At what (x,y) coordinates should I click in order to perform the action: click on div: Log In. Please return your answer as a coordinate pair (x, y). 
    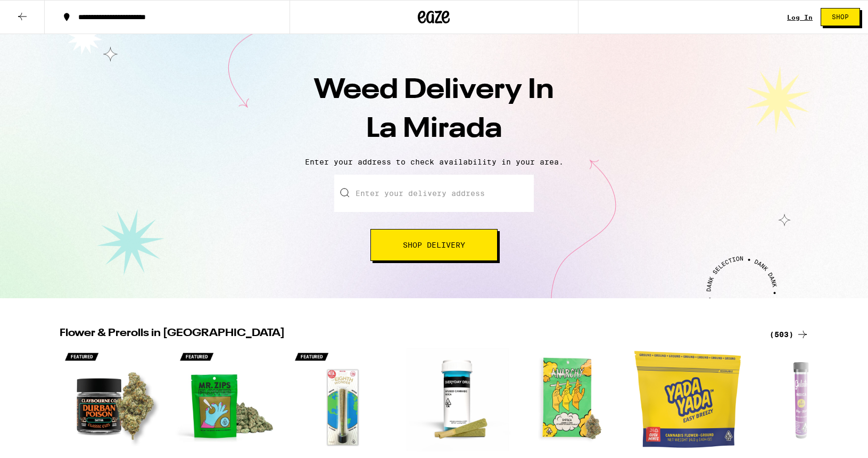
    Looking at the image, I should click on (800, 17).